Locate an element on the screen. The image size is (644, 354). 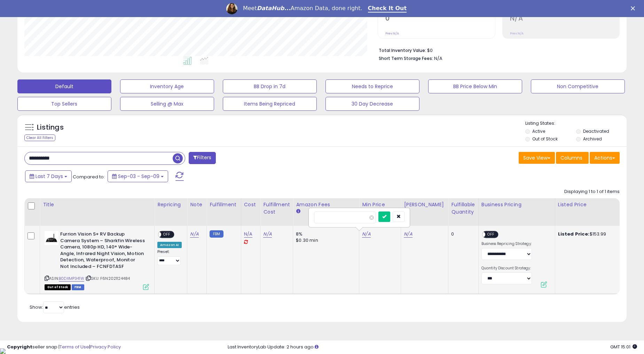
button: Non Competitive is located at coordinates (578, 87).